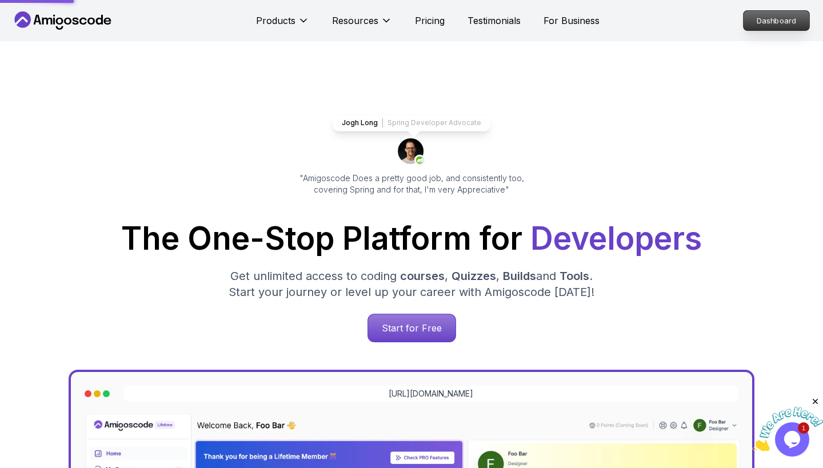  I want to click on a: Pricing, so click(430, 21).